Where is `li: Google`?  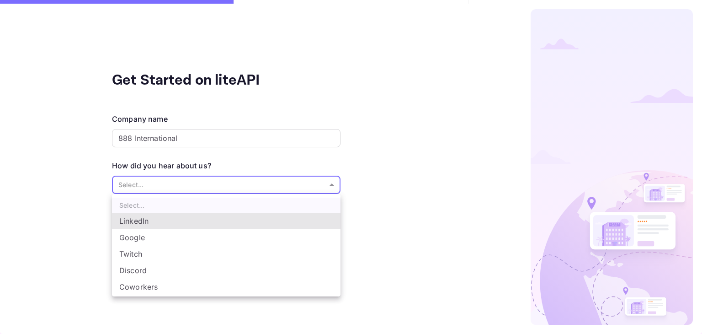
li: Google is located at coordinates (226, 237).